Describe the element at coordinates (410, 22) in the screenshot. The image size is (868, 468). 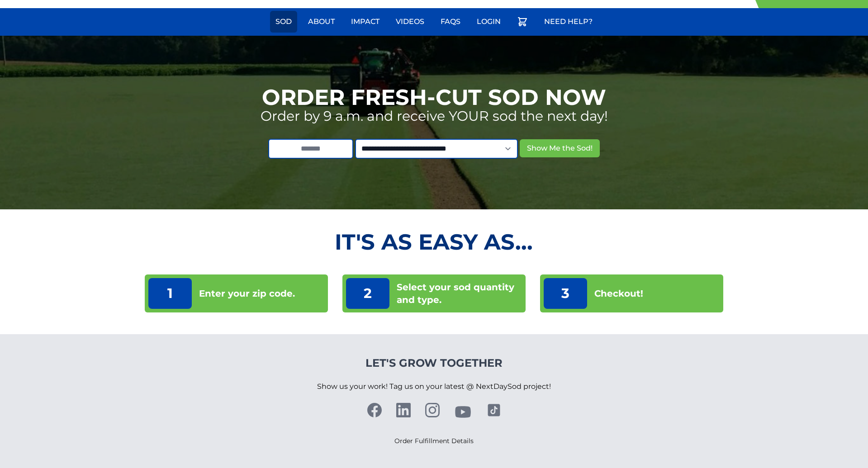
I see `a: Videos` at that location.